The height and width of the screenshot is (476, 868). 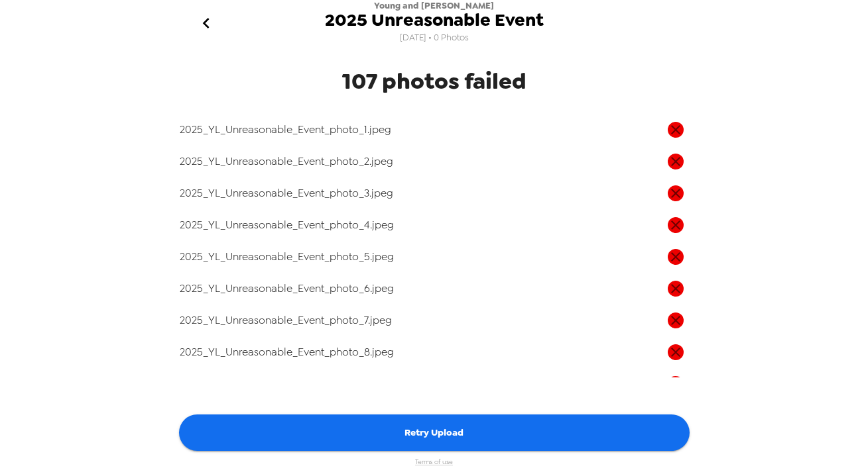 I want to click on button: Retry Upload, so click(x=434, y=432).